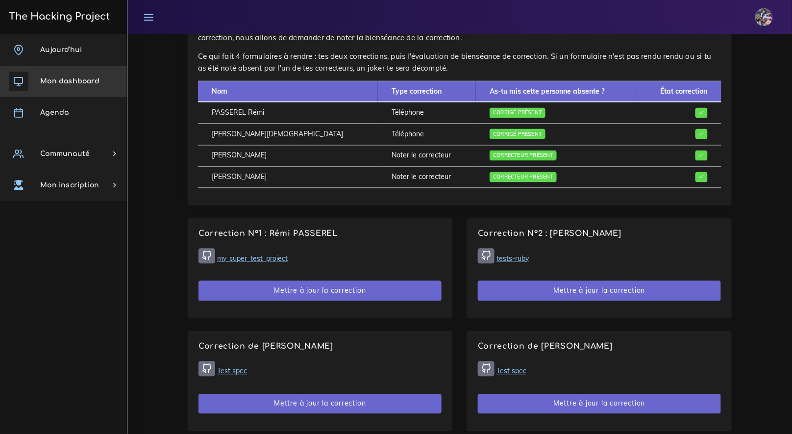 The width and height of the screenshot is (792, 434). I want to click on th: Type correction, so click(427, 92).